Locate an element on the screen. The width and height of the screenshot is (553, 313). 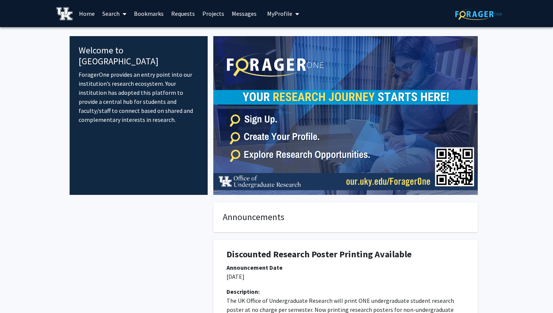
img: Cover Image is located at coordinates (346, 116).